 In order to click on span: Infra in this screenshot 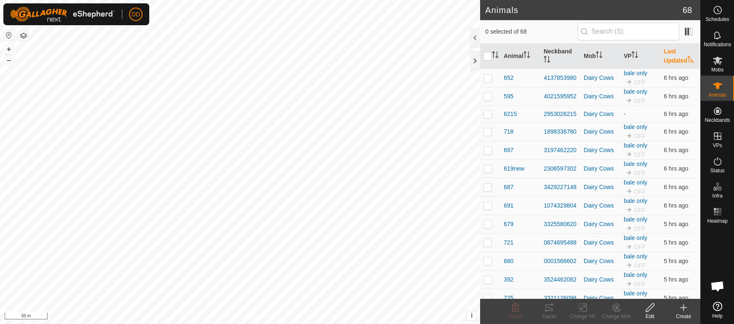, I will do `click(717, 196)`.